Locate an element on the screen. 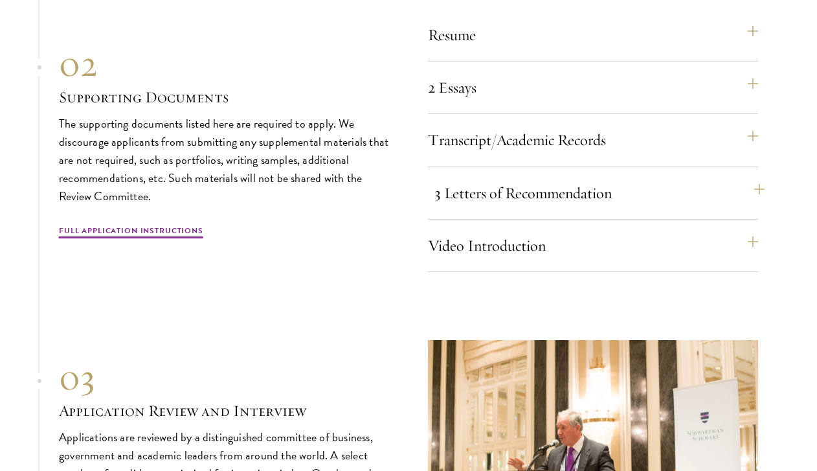 This screenshot has width=817, height=471. div: 03 is located at coordinates (224, 377).